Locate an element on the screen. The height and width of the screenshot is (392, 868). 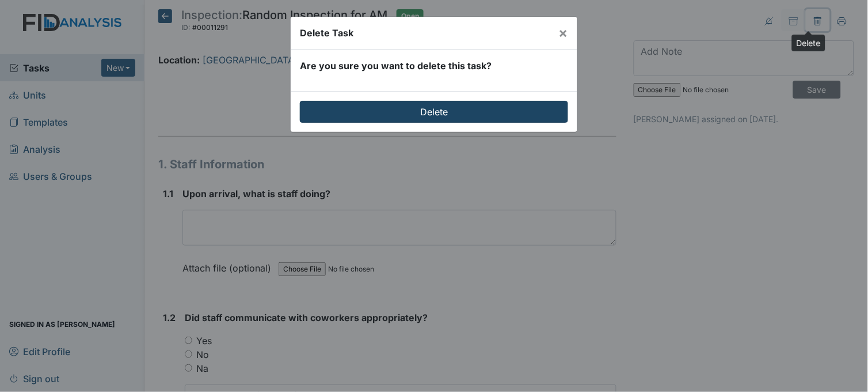
button: Close is located at coordinates (563, 33).